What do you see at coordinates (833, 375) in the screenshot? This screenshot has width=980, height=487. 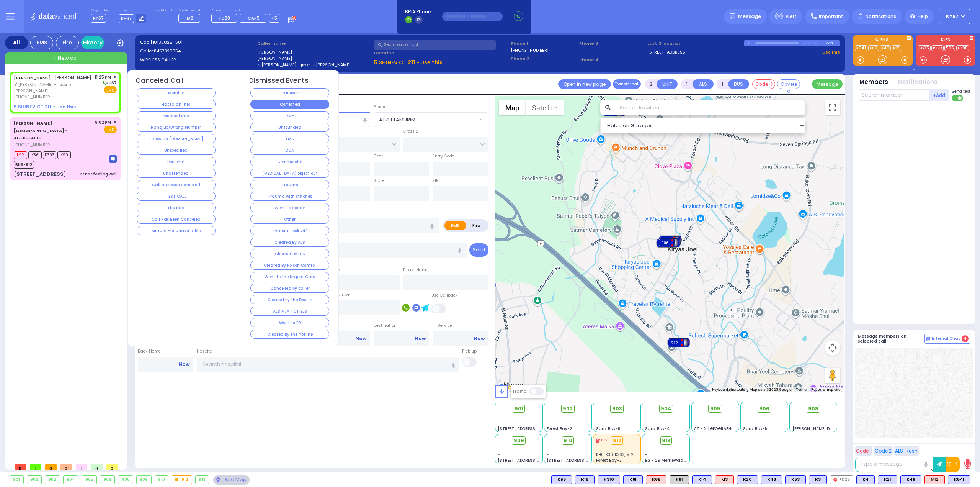 I see `button: Drag Pegman onto the map to open Street View` at bounding box center [833, 375].